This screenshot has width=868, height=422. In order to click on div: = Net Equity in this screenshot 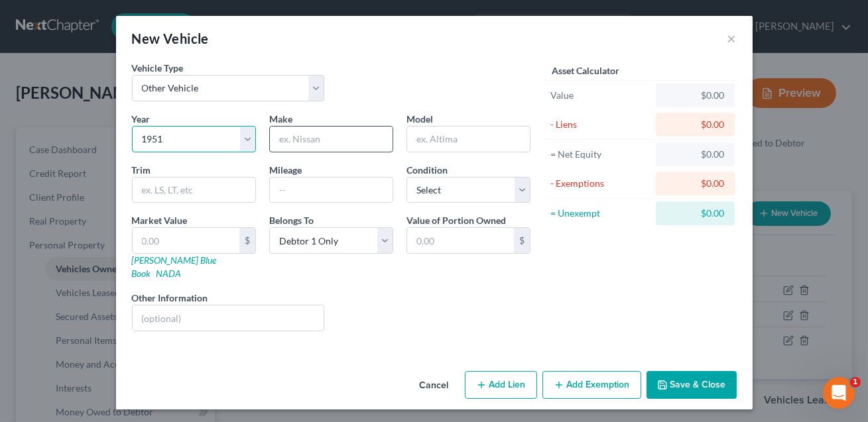, I will do `click(600, 154)`.